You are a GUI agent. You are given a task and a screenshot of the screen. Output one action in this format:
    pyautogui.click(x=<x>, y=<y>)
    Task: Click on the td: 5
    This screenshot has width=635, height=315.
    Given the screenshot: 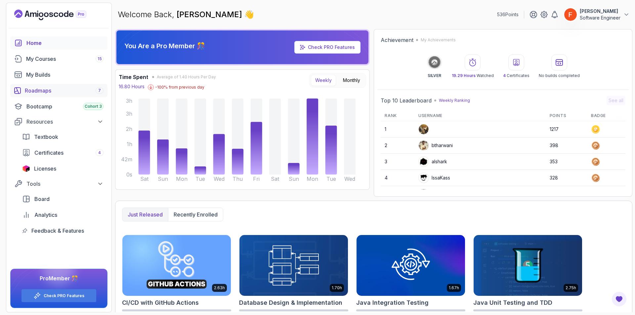 What is the action you would take?
    pyautogui.click(x=398, y=194)
    